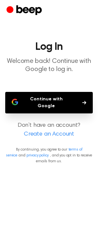 This screenshot has width=98, height=247. What do you see at coordinates (37, 155) in the screenshot?
I see `a: privacy policy` at bounding box center [37, 155].